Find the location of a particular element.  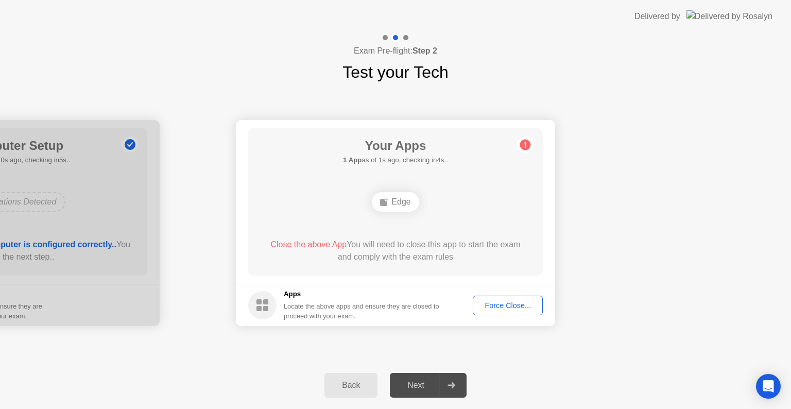

h1: Test your Tech is located at coordinates (395, 72).